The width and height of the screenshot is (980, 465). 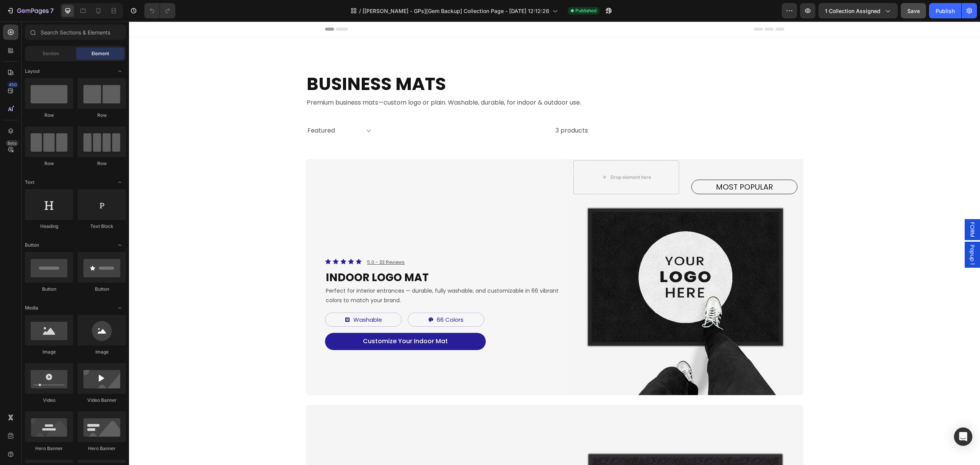 What do you see at coordinates (257, 241) in the screenshot?
I see `u: 5.0 - 33 Reviews` at bounding box center [257, 241].